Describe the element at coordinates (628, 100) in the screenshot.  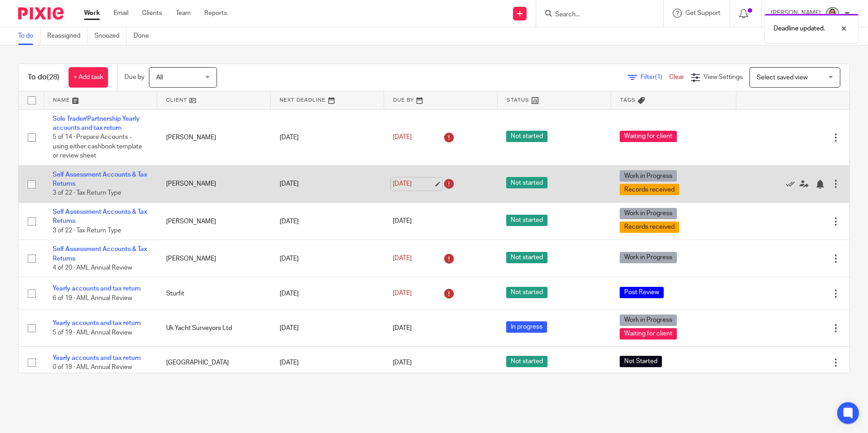
I see `span: Tags` at that location.